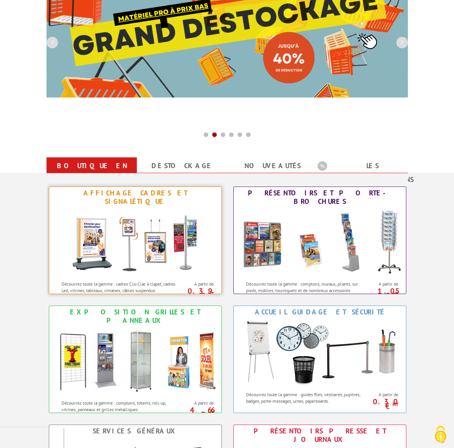  What do you see at coordinates (303, 287) in the screenshot?
I see `p: Découvrez toute la gamme : comptoirs, muraux, pliants, sur pieds, mobiles, tourniquets et de nomb...` at bounding box center [303, 287].